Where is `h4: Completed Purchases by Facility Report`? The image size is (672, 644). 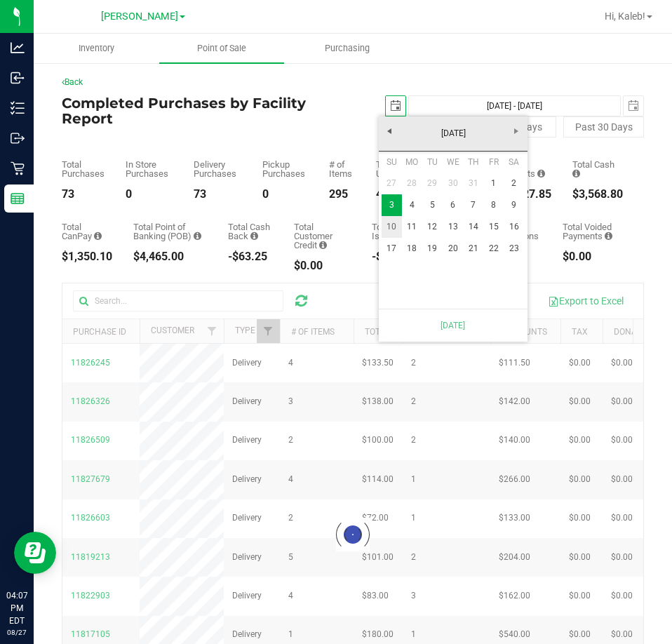 h4: Completed Purchases by Facility Report is located at coordinates (207, 111).